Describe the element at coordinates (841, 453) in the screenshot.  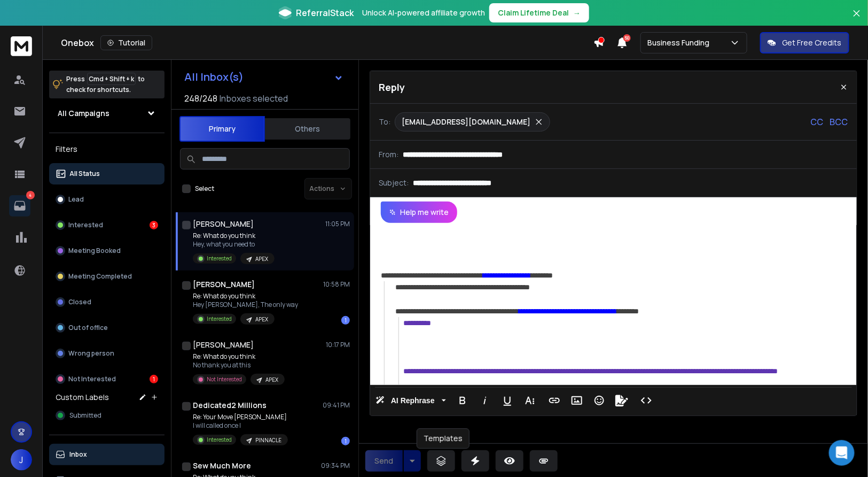
I see `div: Open Intercom Messenger` at that location.